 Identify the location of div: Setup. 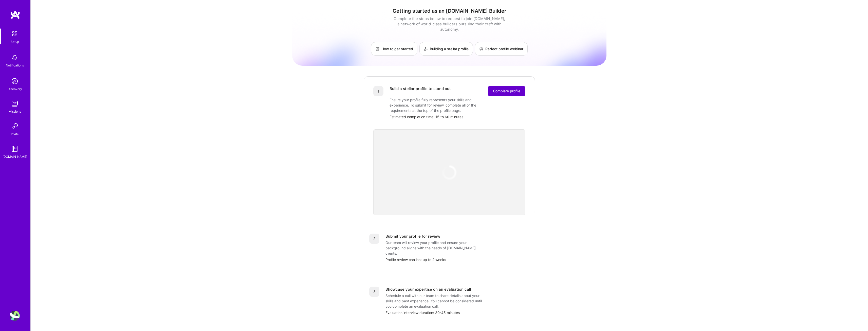
(14, 42).